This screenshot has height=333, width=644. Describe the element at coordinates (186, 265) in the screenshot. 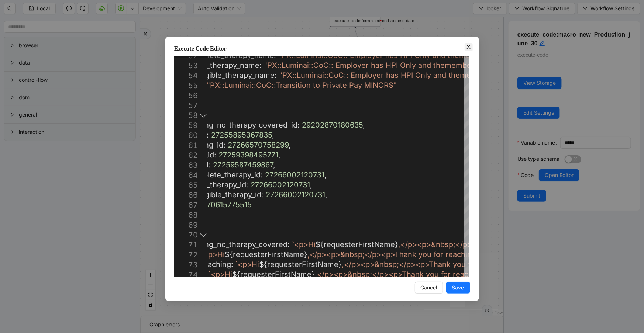

I see `div: 73` at that location.